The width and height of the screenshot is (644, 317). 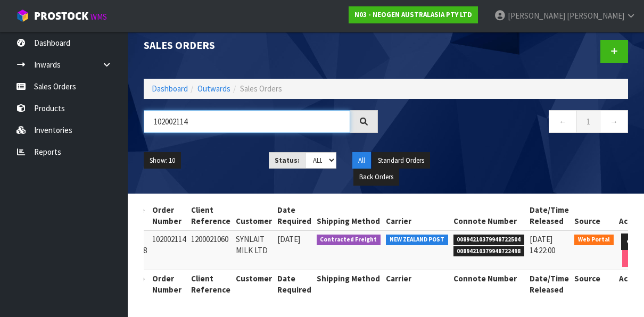 I want to click on td: SYNLAIT MILK LTD, so click(x=254, y=250).